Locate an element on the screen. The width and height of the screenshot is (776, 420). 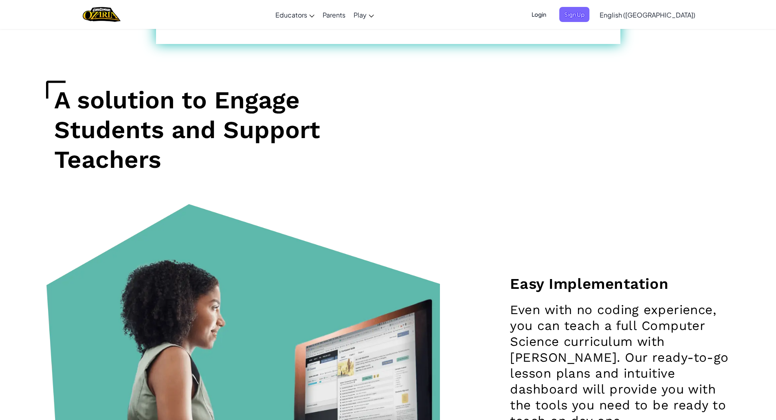
span: Play is located at coordinates (360, 15).